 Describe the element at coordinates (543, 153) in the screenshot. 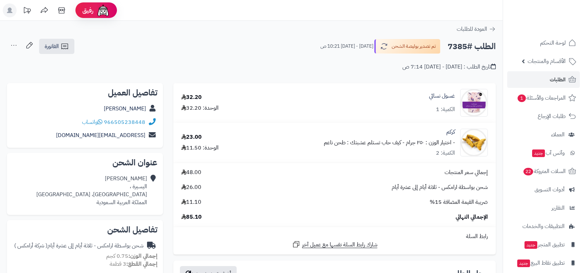

I see `a: وآتس آبجديد` at that location.